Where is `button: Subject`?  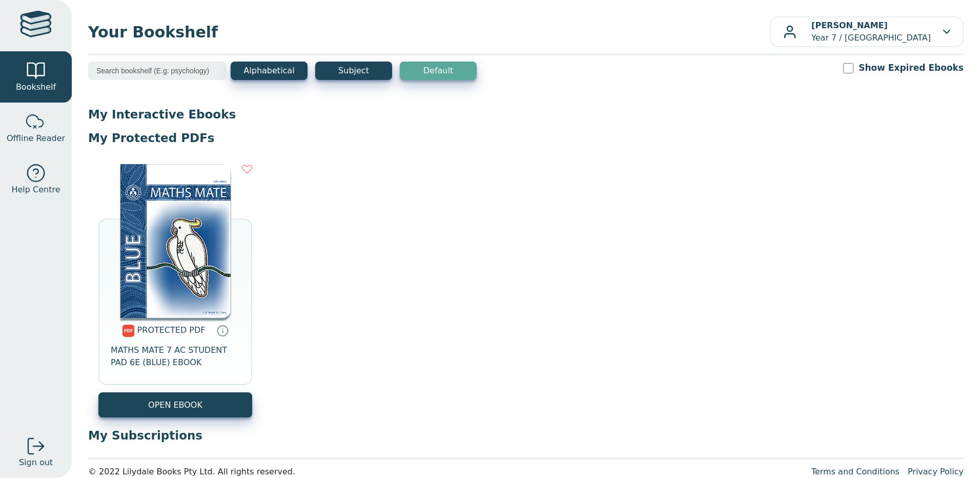
button: Subject is located at coordinates (354, 71).